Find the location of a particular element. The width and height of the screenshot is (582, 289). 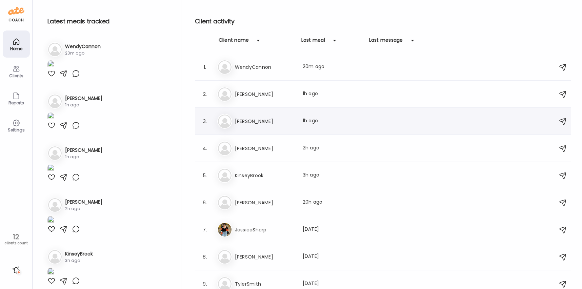

div: Reports is located at coordinates (16, 103).